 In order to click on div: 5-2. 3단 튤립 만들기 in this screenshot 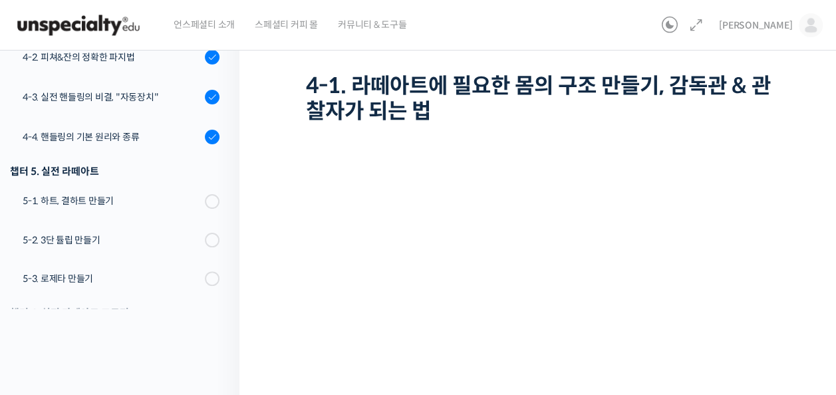, I will do `click(112, 240)`.